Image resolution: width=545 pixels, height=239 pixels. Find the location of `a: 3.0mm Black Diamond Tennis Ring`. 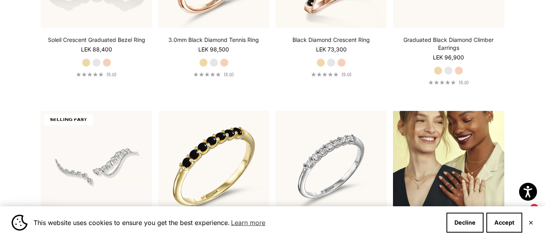

a: 3.0mm Black Diamond Tennis Ring is located at coordinates (213, 40).